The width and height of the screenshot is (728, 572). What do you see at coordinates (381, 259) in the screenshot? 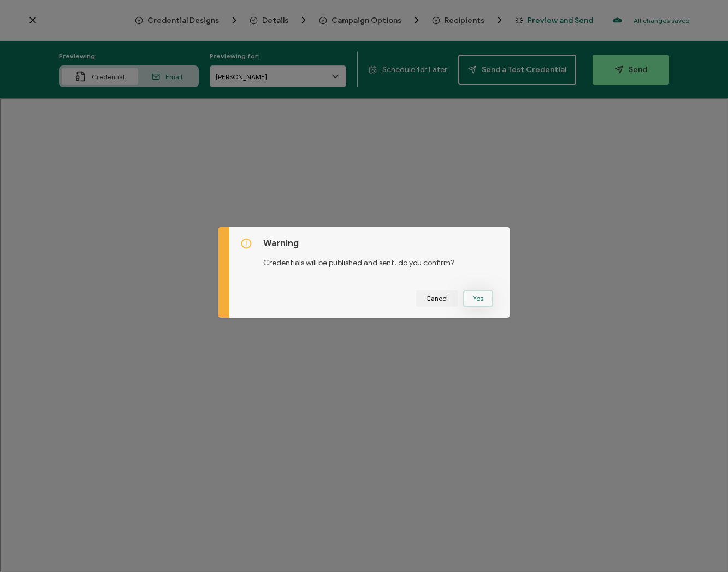
I see `p: Credentials will be published and sent, do you confirm?` at bounding box center [381, 259].